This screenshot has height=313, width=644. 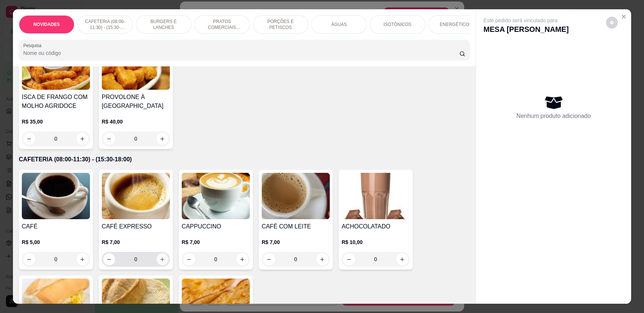 I want to click on p: ISOTÔNICOS, so click(x=397, y=25).